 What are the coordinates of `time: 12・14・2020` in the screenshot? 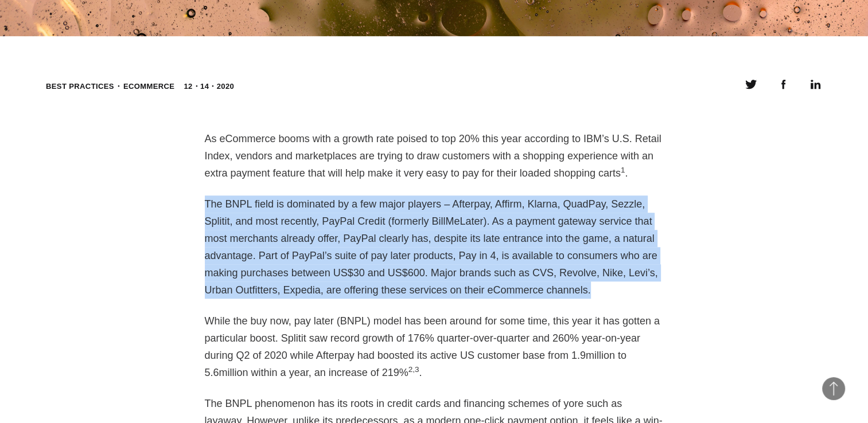 It's located at (209, 87).